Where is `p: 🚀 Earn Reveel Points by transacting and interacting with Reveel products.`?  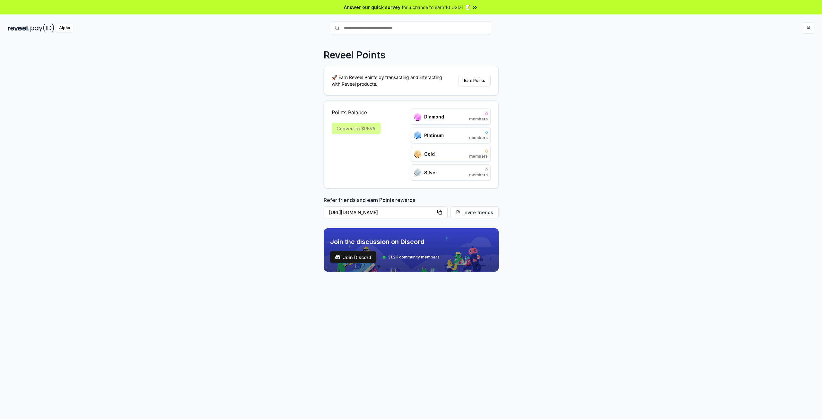 p: 🚀 Earn Reveel Points by transacting and interacting with Reveel products. is located at coordinates (389, 81).